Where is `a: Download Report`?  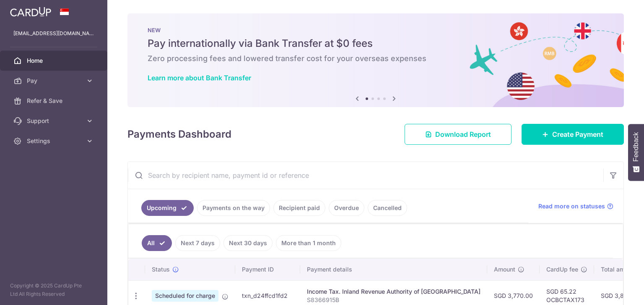 a: Download Report is located at coordinates (458, 135).